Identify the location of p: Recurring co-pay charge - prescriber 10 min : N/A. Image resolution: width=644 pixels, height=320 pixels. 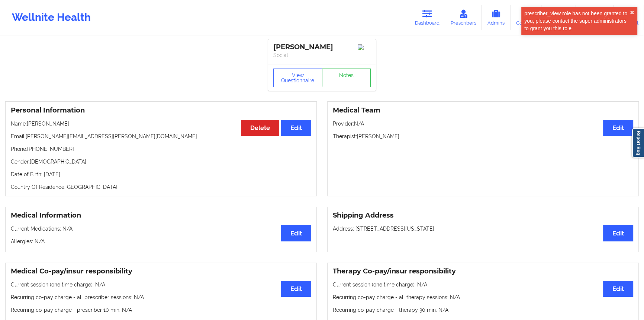
(161, 310).